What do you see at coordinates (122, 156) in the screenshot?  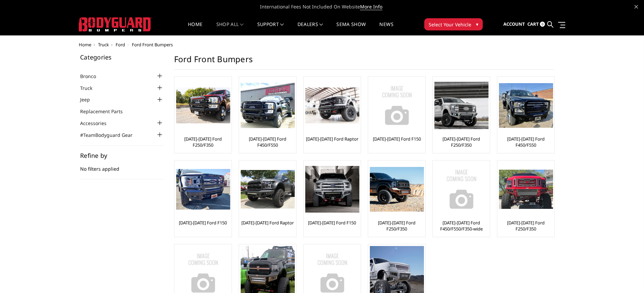 I see `h5: Refine by` at bounding box center [122, 156].